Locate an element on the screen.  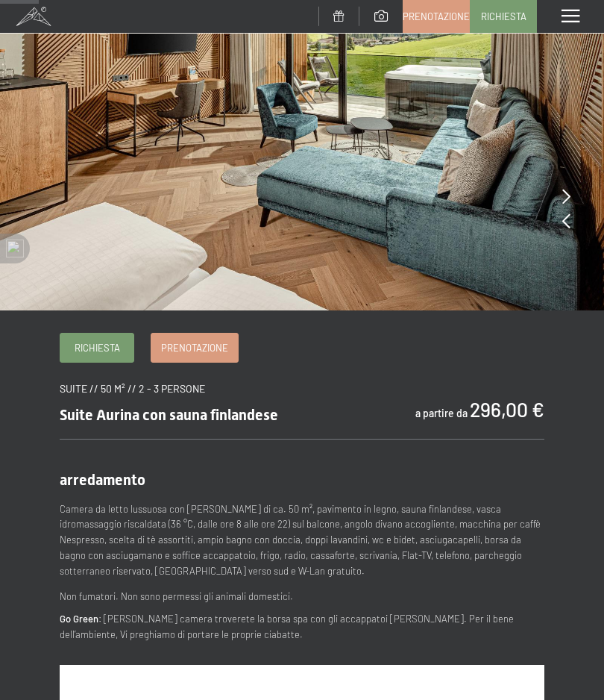
b: 296,00 € is located at coordinates (508, 409).